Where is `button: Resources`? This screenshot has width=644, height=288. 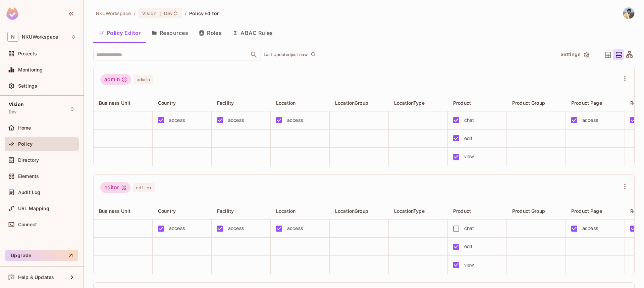
button: Resources is located at coordinates (170, 33).